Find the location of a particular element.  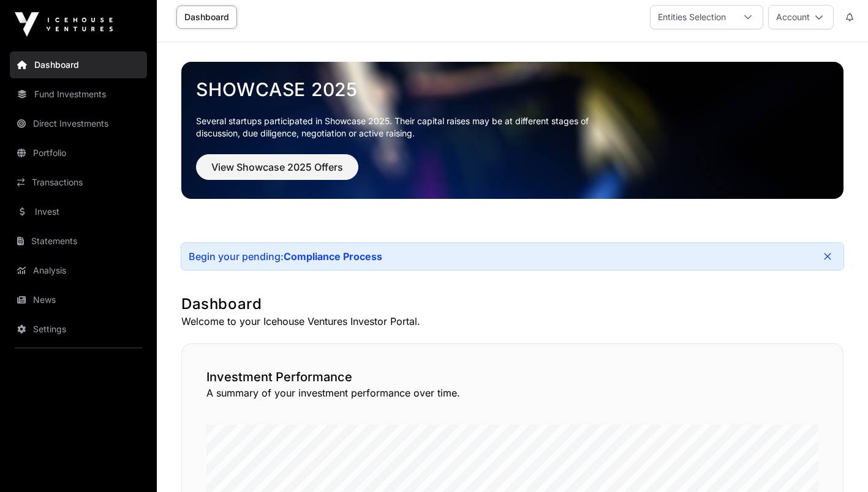

a: View Showcase 2025 Offers is located at coordinates (277, 173).